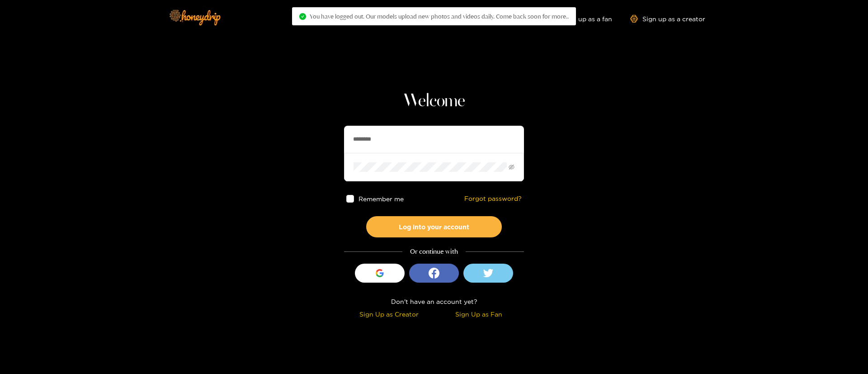 The width and height of the screenshot is (868, 374). What do you see at coordinates (479, 314) in the screenshot?
I see `div: Sign Up as Fan` at bounding box center [479, 314].